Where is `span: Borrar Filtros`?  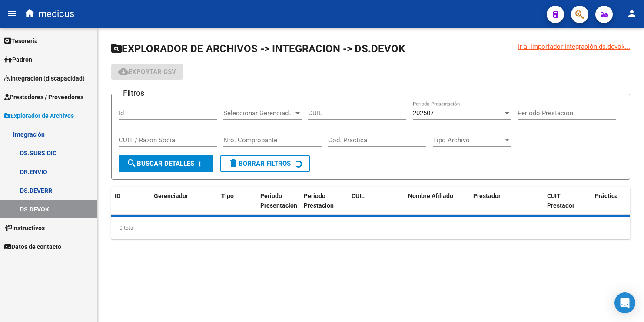 span: Borrar Filtros is located at coordinates (260, 164).